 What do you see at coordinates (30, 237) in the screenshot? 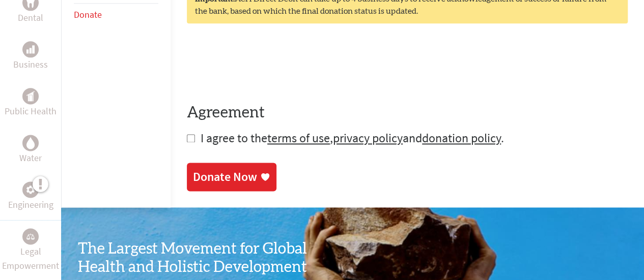
I see `img: Legal Empowerment` at bounding box center [30, 237].